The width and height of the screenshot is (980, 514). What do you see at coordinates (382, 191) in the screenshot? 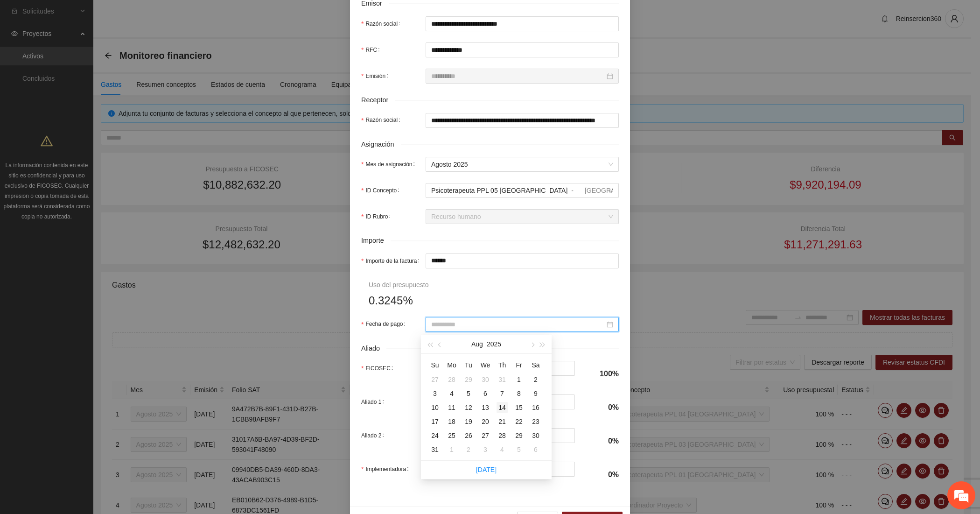
I see `label: ID Concepto:` at bounding box center [382, 191].